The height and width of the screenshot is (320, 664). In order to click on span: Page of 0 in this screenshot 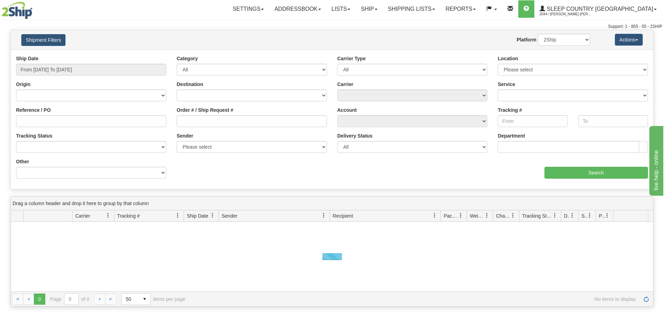, I will do `click(70, 299)`.